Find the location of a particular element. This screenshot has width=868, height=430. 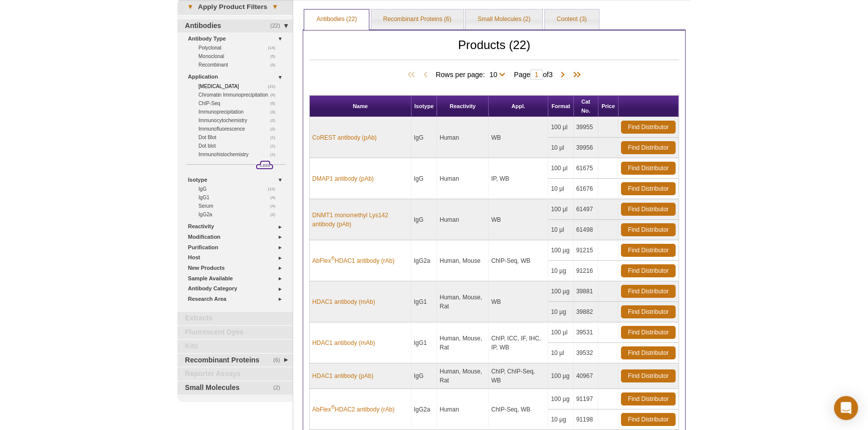

a: (2)Small Molecules is located at coordinates (235, 388).